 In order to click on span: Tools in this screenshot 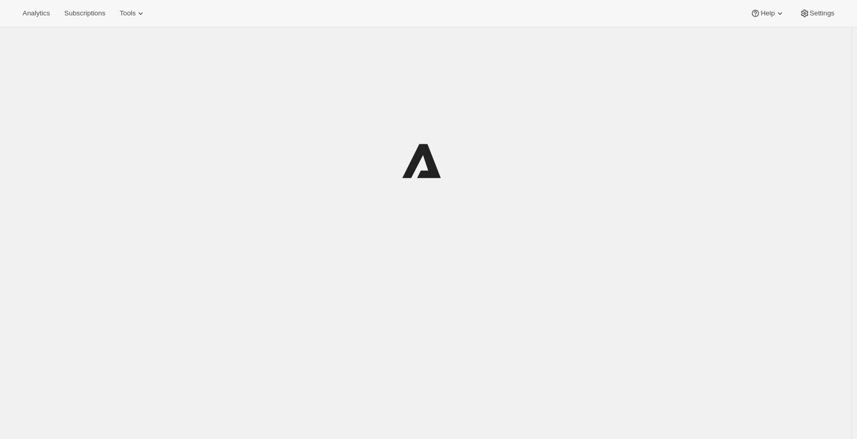, I will do `click(127, 13)`.